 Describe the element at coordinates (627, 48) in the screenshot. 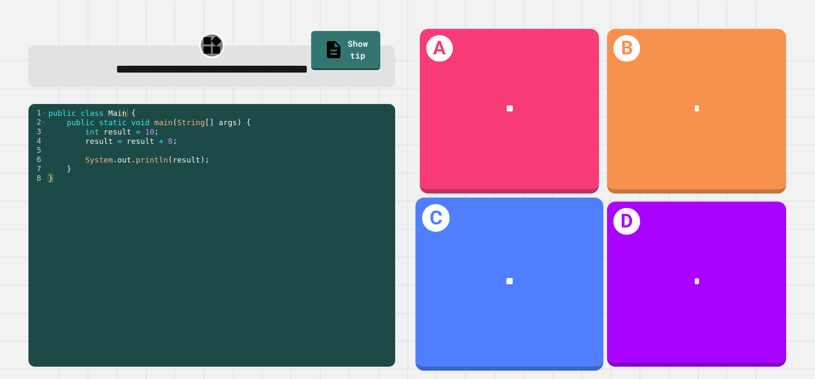

I see `h1: B` at that location.